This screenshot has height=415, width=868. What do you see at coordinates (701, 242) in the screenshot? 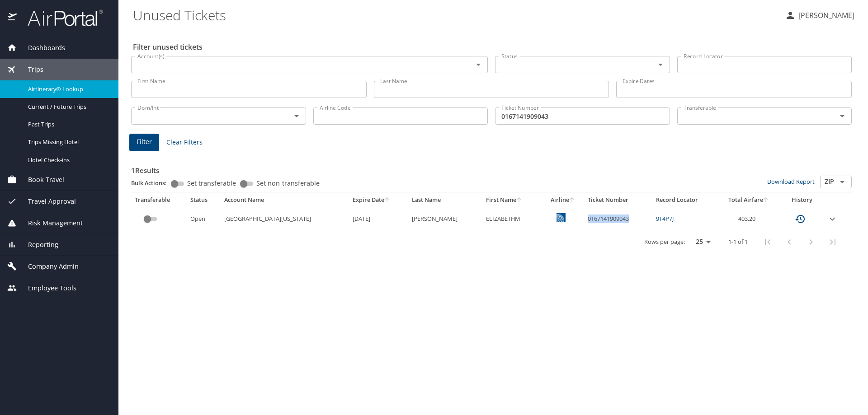
I see `select: rows per page` at bounding box center [701, 242].